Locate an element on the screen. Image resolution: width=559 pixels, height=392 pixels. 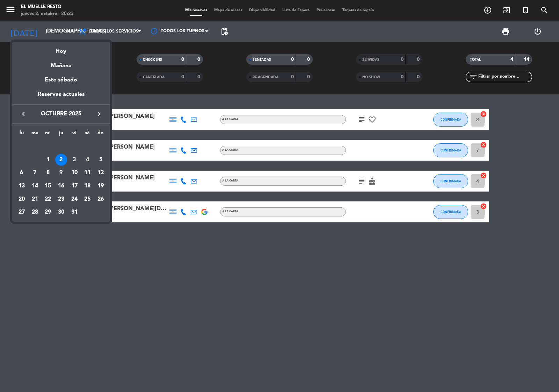
div: 13 is located at coordinates (21, 186).